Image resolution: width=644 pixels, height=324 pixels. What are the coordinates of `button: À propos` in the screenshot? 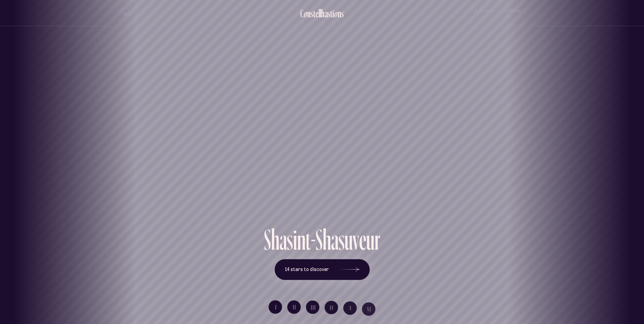 It's located at (484, 13).